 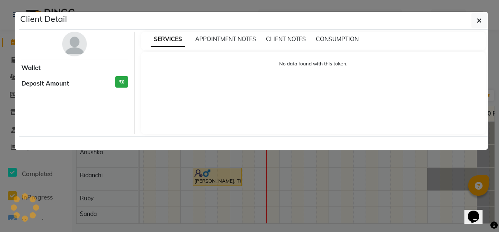 I want to click on h5: Client Detail, so click(x=44, y=19).